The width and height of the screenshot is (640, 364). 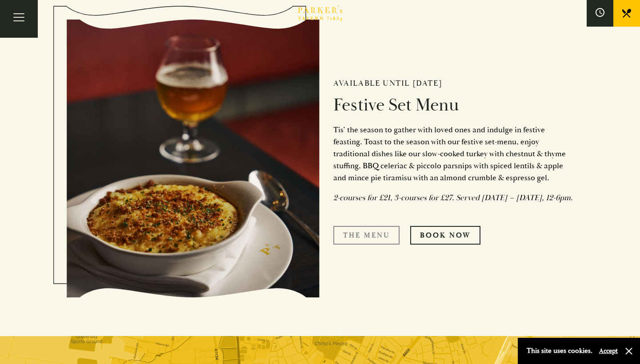 I want to click on button: Accept, so click(x=608, y=351).